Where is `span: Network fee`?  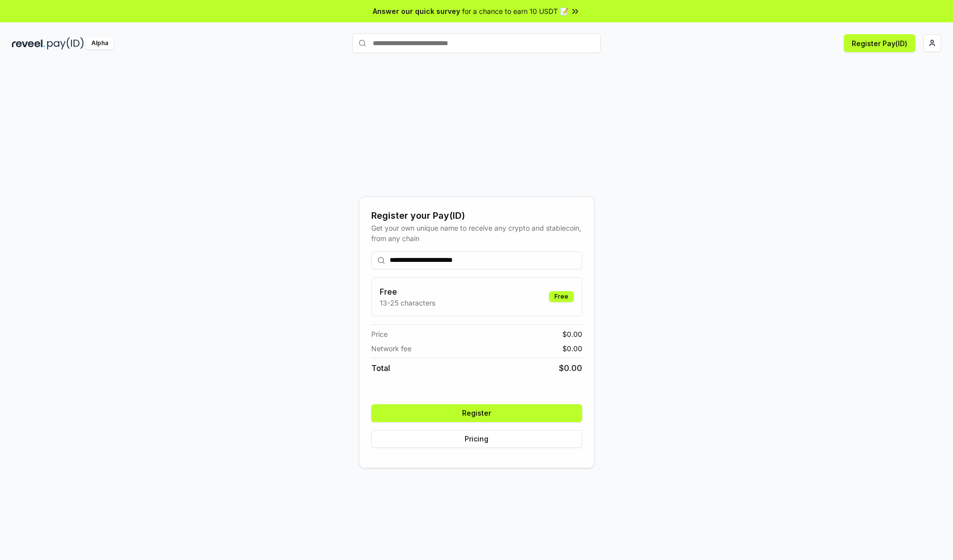
span: Network fee is located at coordinates (391, 349).